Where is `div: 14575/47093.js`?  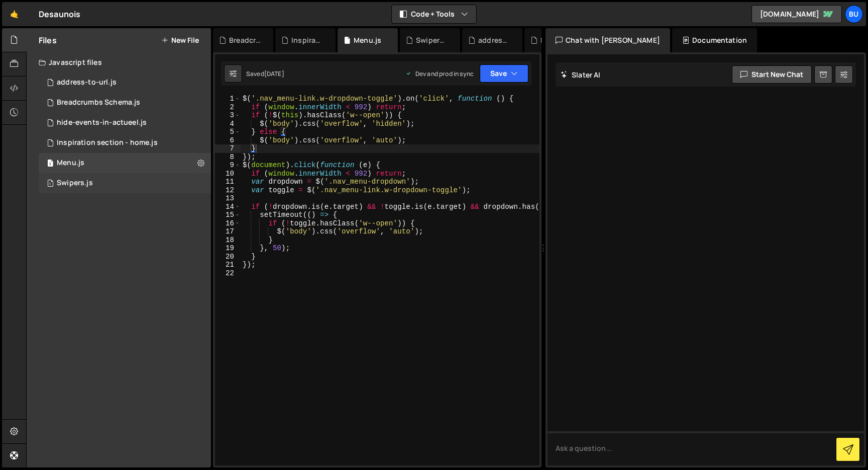 div: 14575/47093.js is located at coordinates (125, 183).